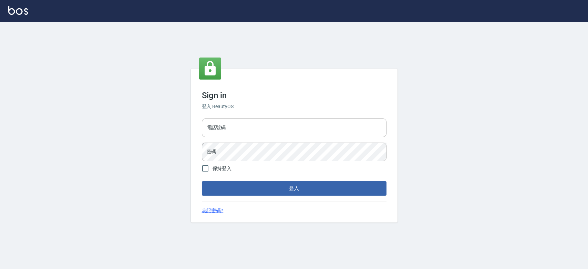  Describe the element at coordinates (294, 188) in the screenshot. I see `button: 登入` at that location.